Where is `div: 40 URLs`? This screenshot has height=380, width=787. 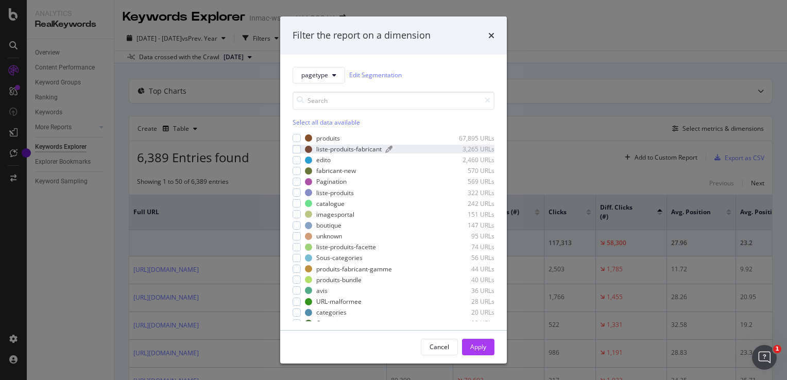 div: 40 URLs is located at coordinates (469, 280).